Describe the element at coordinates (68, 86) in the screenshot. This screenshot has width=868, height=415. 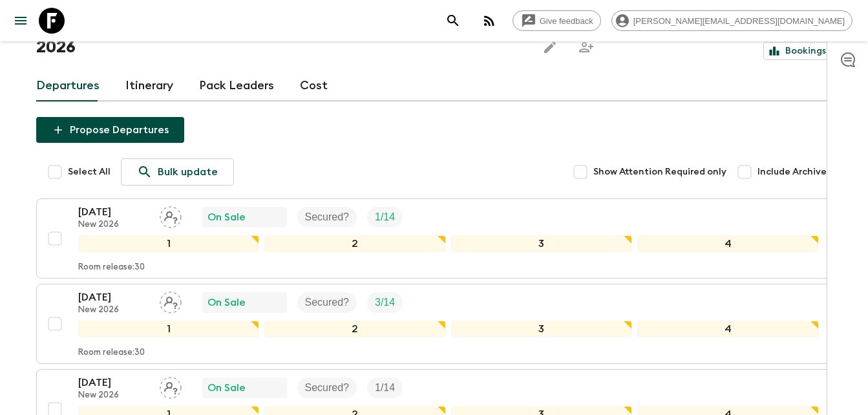
I see `a: Departures` at that location.